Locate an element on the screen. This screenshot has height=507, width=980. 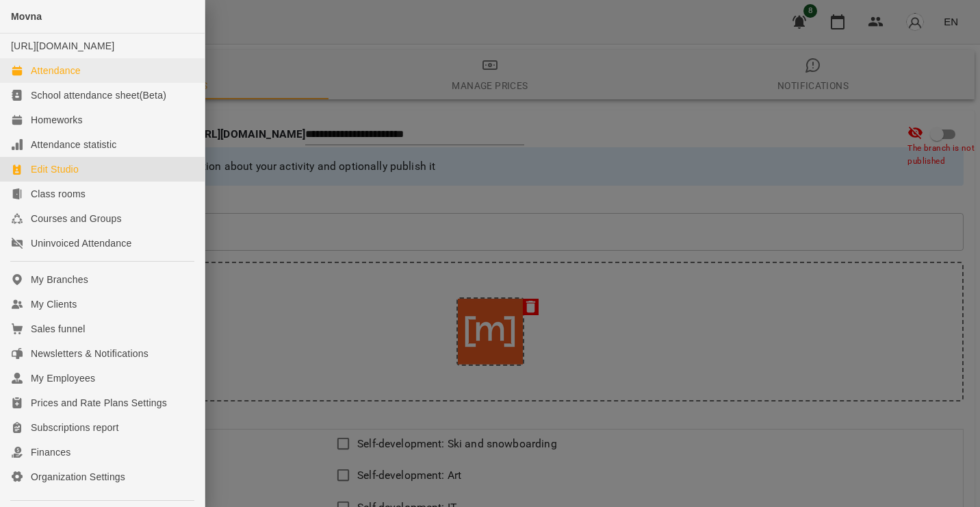
div: Homeworks is located at coordinates (57, 120).